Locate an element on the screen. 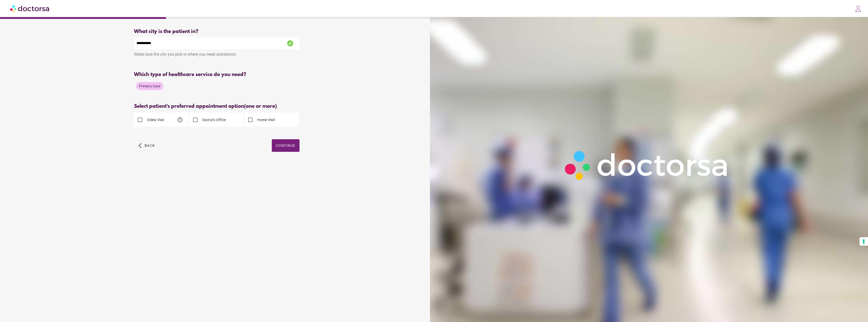  button: Your consent preferences for tracking technologies is located at coordinates (863, 242).